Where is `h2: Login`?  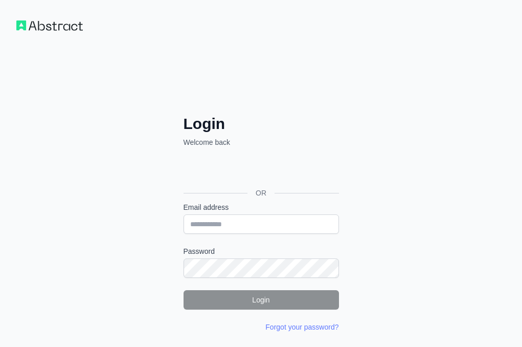
h2: Login is located at coordinates (261, 124).